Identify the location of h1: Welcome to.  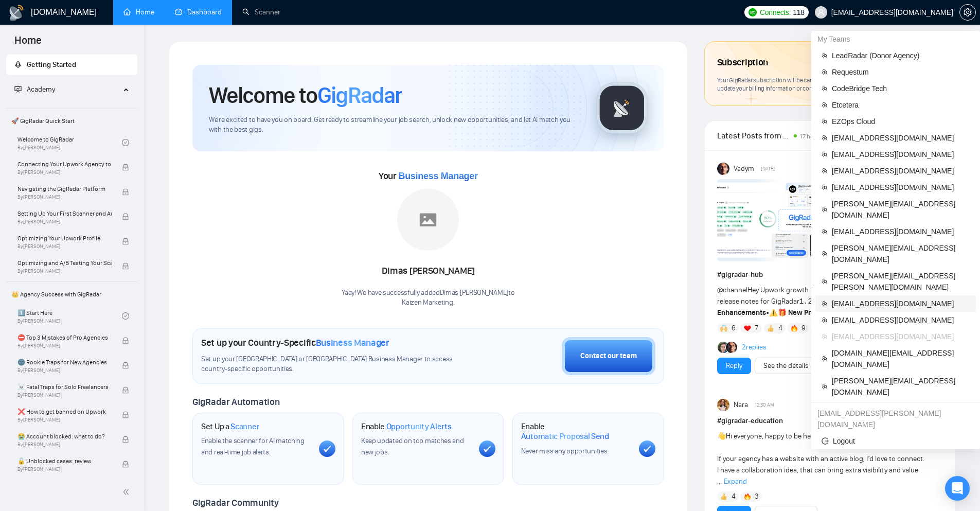
(305, 95).